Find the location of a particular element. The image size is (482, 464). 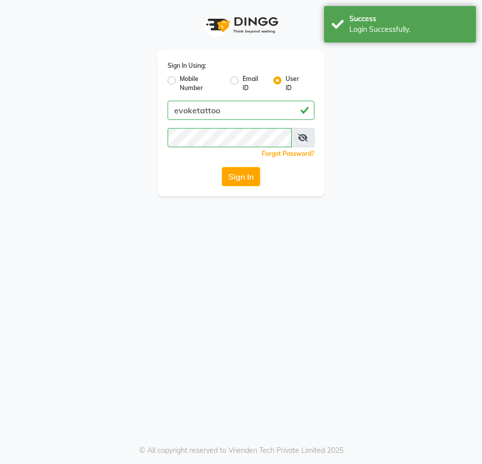

div: Success is located at coordinates (409, 19).